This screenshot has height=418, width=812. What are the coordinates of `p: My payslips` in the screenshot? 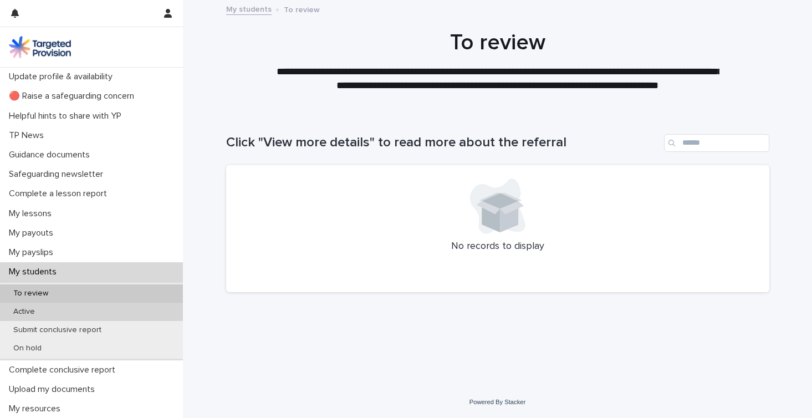 It's located at (33, 252).